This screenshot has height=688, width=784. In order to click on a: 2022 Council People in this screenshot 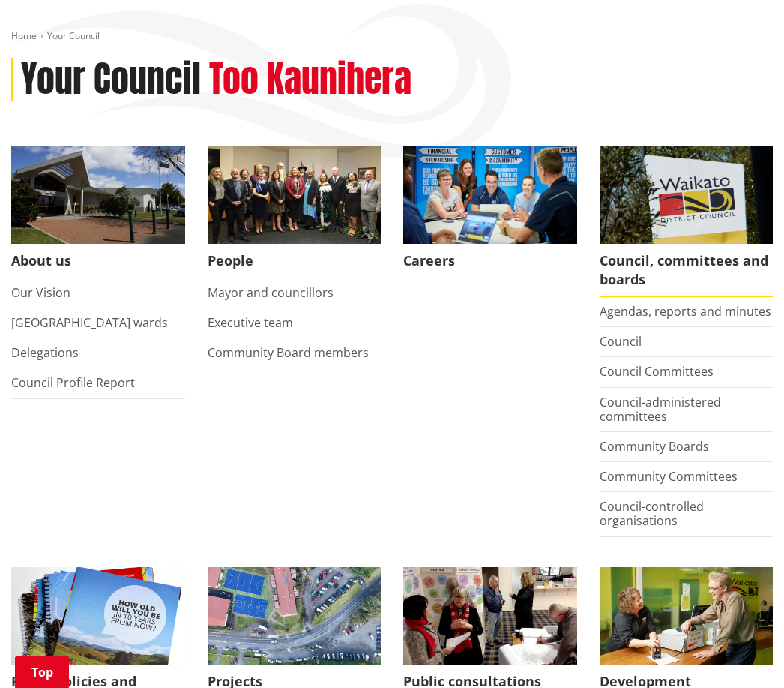, I will do `click(295, 211)`.